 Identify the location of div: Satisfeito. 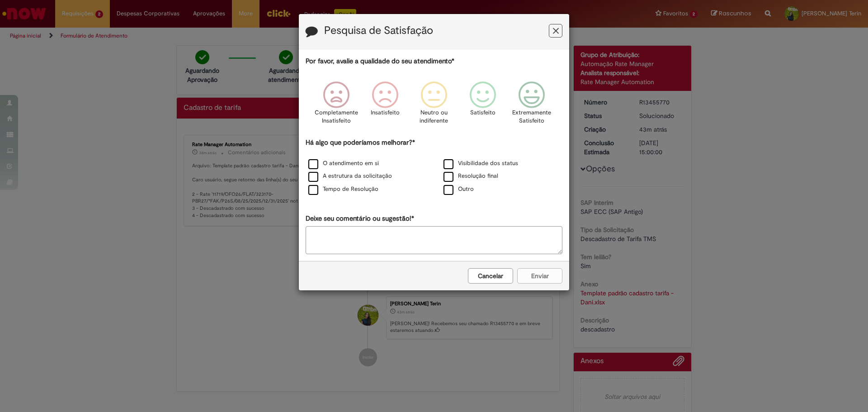
(483, 106).